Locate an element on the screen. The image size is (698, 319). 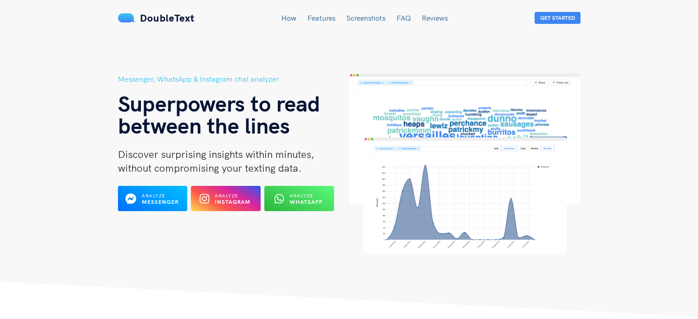
span: Discover surprising insights within minutes, is located at coordinates (216, 154).